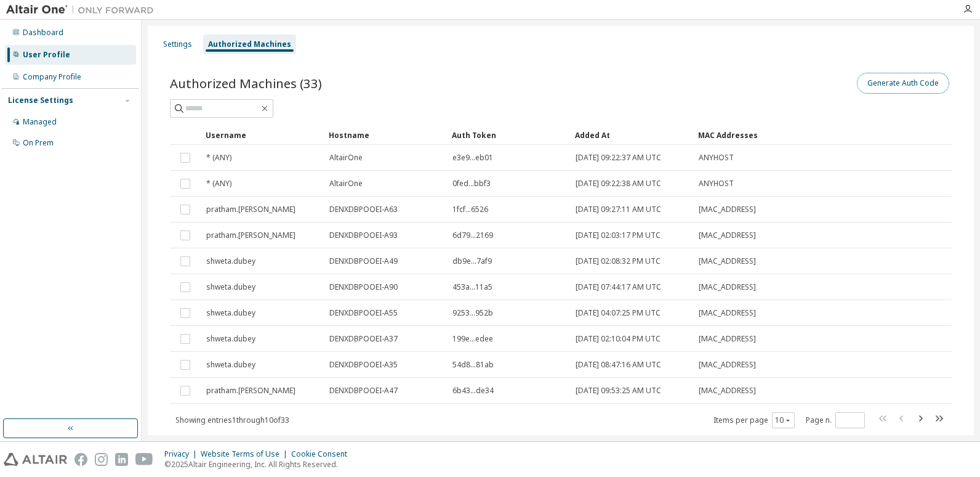  I want to click on div: MAC Addresses, so click(759, 135).